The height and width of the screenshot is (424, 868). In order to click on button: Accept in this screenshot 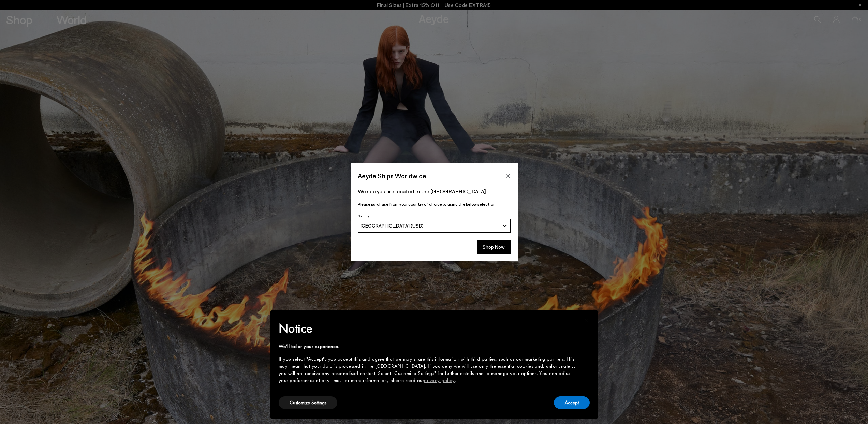, I will do `click(572, 403)`.